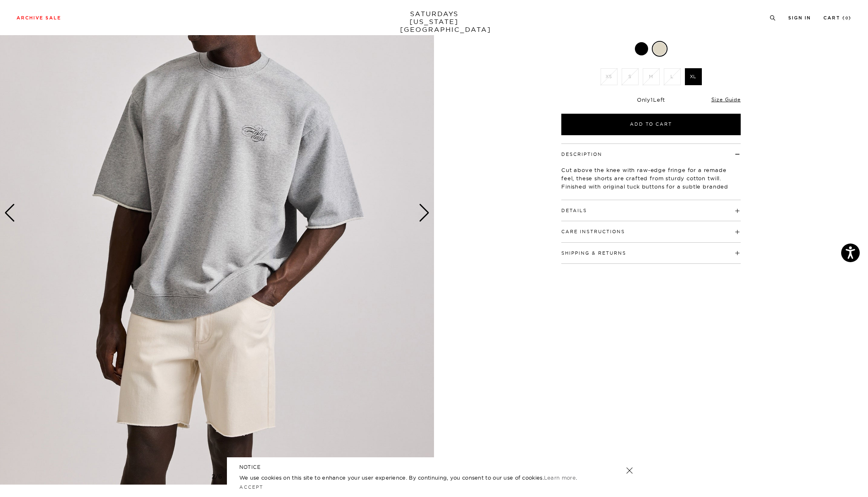  What do you see at coordinates (693, 76) in the screenshot?
I see `label: XL` at bounding box center [693, 76].